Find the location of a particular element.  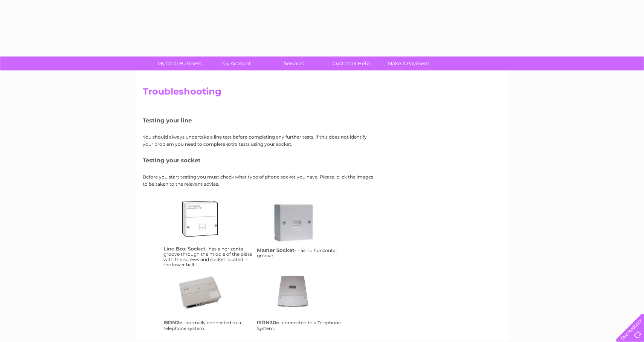

h4: Line Box Socket is located at coordinates (185, 249).